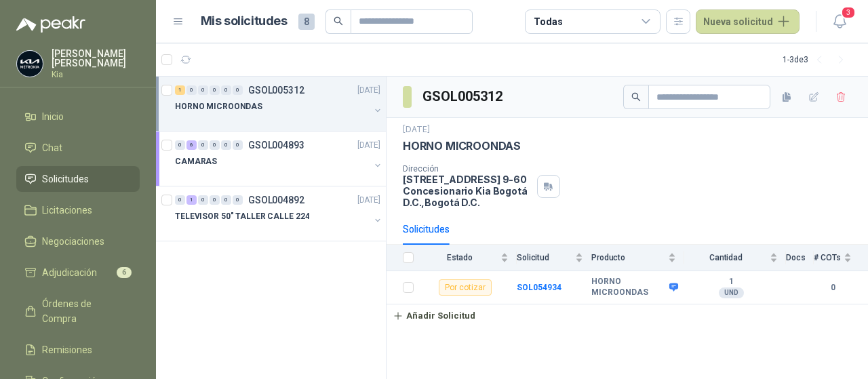  Describe the element at coordinates (84, 311) in the screenshot. I see `span: Órdenes de Compra` at that location.